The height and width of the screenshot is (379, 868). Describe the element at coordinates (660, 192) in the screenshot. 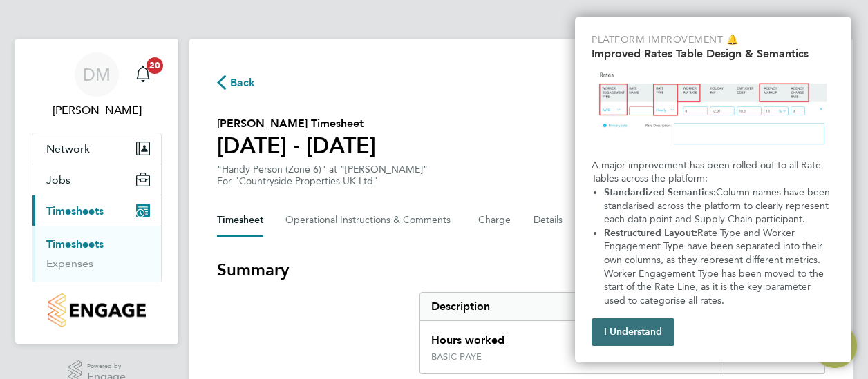

I see `strong: Standardized Semantics:` at that location.